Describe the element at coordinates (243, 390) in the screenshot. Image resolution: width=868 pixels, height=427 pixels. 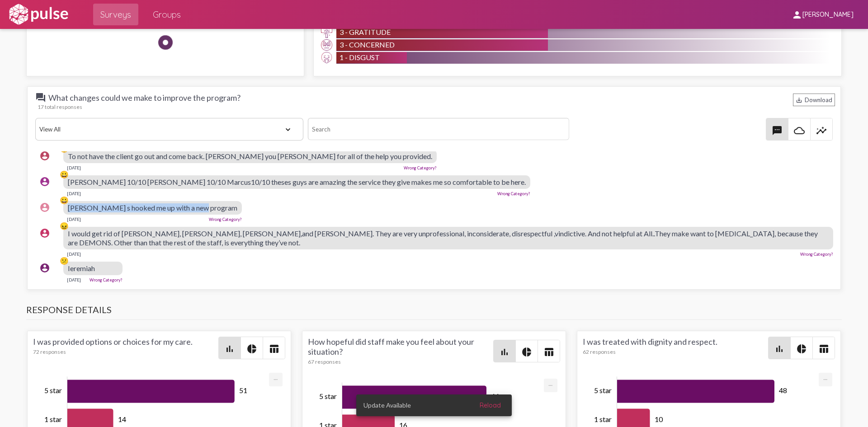
I see `tspan: 51` at that location.